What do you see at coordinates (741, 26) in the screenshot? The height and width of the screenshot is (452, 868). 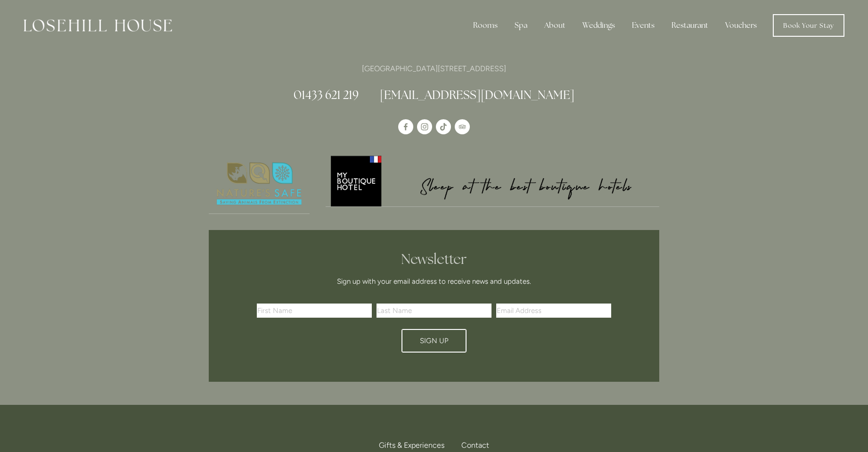 I see `a: Vouchers` at bounding box center [741, 26].